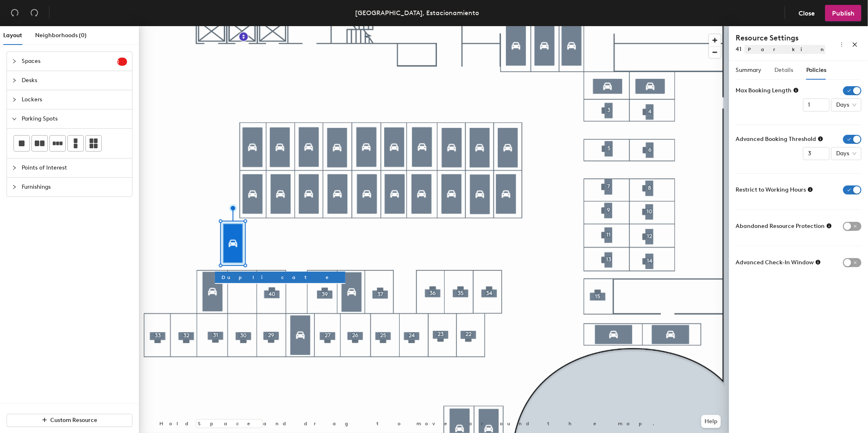 This screenshot has width=868, height=433. Describe the element at coordinates (280, 277) in the screenshot. I see `span: Duplicate` at that location.